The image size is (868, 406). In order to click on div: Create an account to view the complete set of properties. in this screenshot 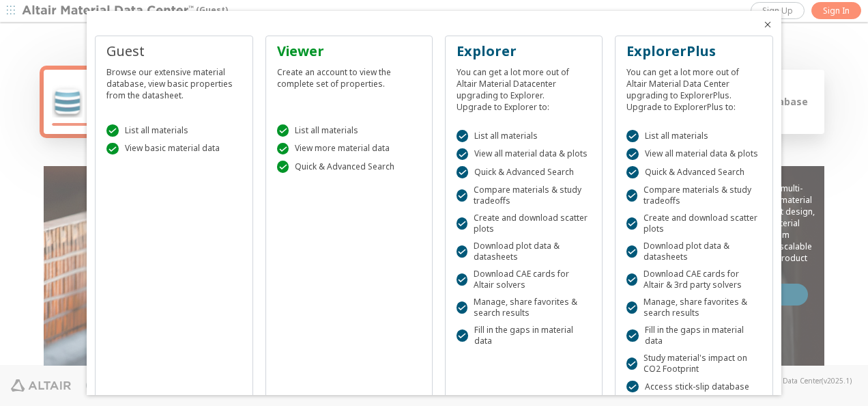, I will do `click(349, 75)`.